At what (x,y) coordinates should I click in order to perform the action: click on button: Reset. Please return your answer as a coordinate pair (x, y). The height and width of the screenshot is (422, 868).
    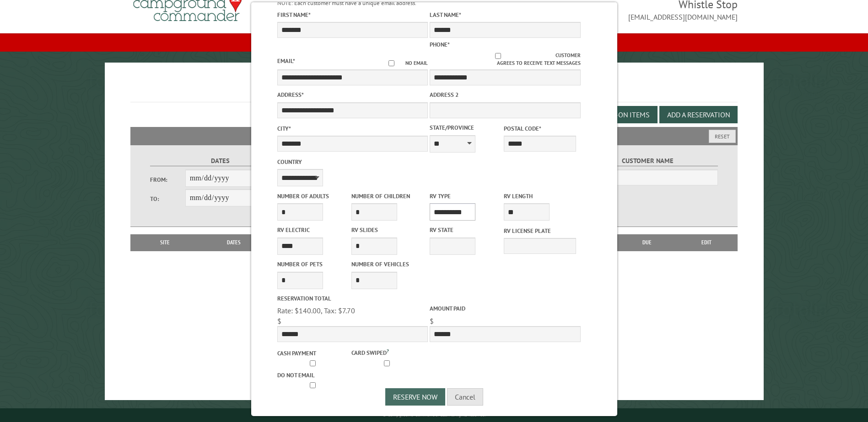
    Looking at the image, I should click on (722, 136).